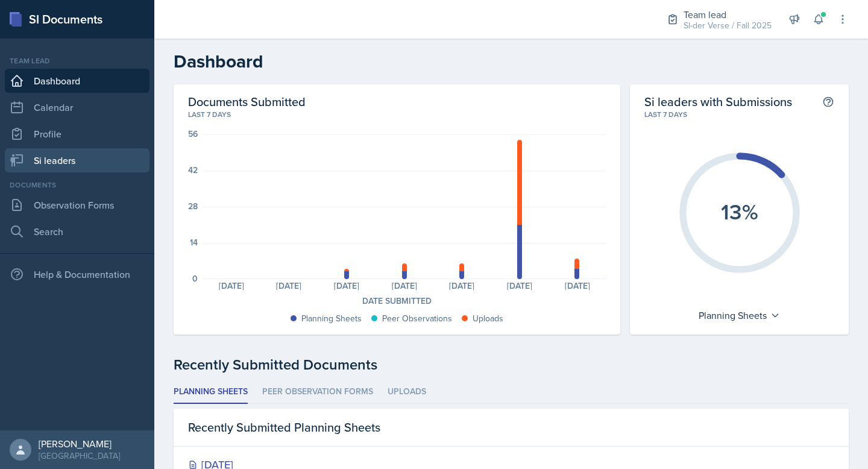  I want to click on a: Si leaders, so click(77, 160).